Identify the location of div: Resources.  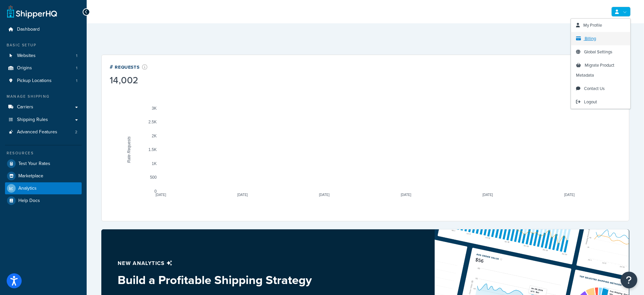
(44, 153).